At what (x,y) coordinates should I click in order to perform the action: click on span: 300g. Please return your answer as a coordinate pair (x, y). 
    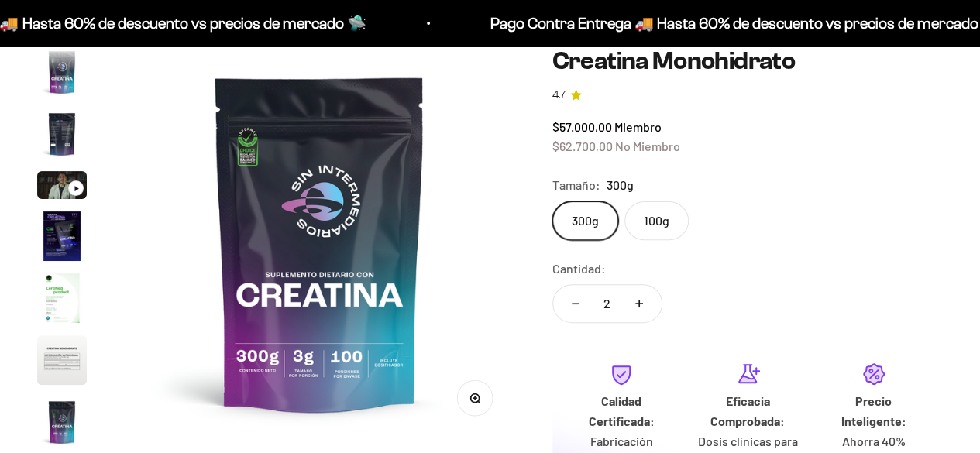
    Looking at the image, I should click on (620, 185).